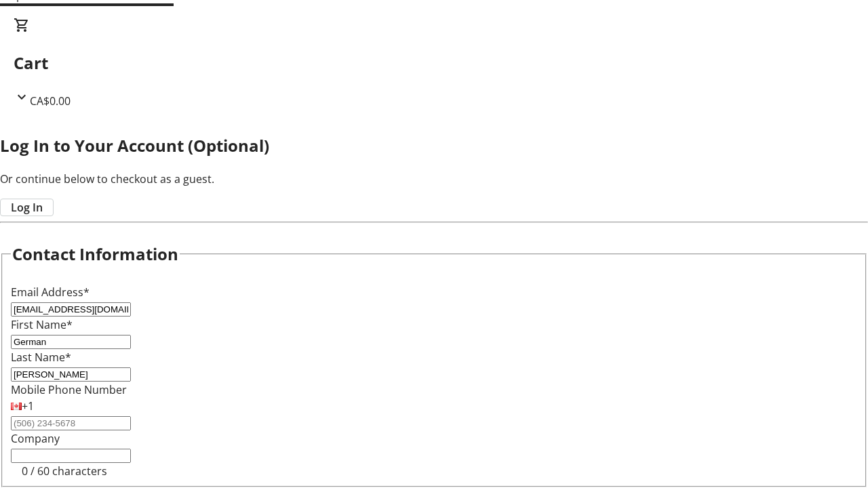 The width and height of the screenshot is (868, 488). Describe the element at coordinates (42, 325) in the screenshot. I see `label: First Name*` at that location.